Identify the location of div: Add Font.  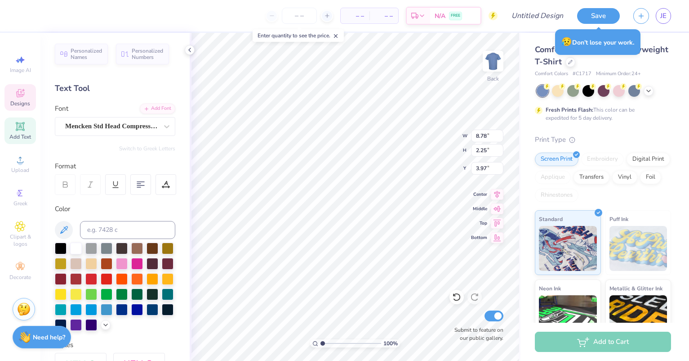
(157, 108).